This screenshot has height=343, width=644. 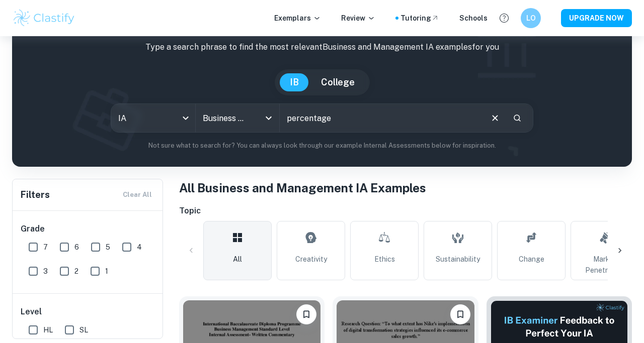 I want to click on span: HL, so click(x=48, y=330).